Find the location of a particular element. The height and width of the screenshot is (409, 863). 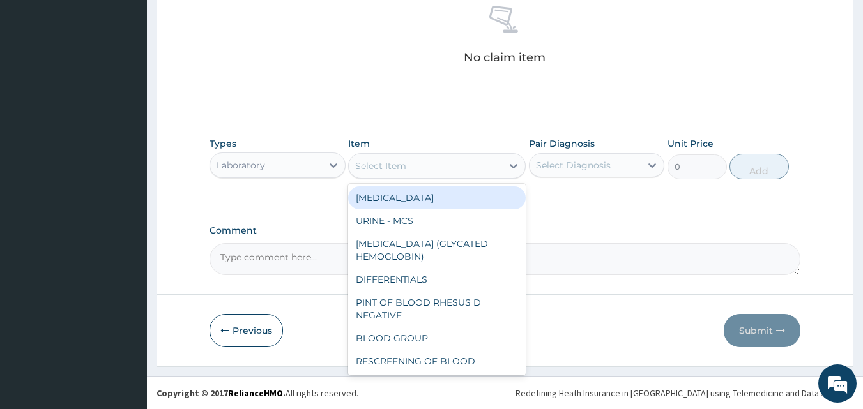

p: No claim item is located at coordinates (505, 57).